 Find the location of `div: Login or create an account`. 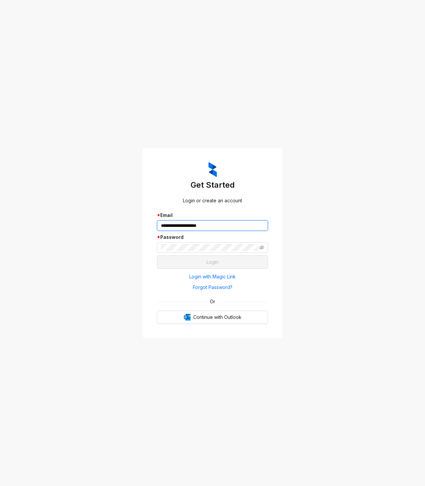

div: Login or create an account is located at coordinates (212, 201).